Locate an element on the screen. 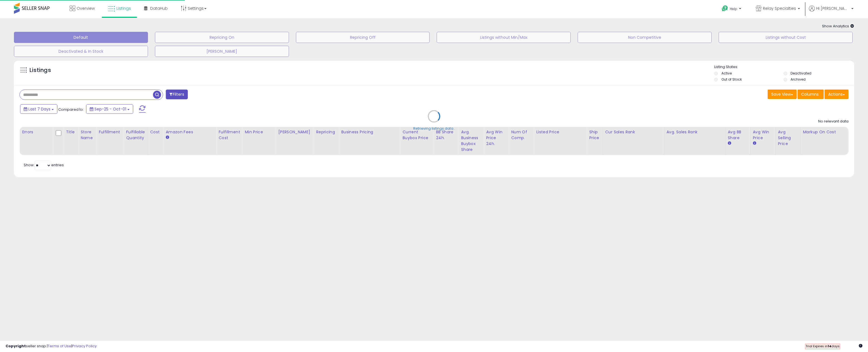 The height and width of the screenshot is (352, 868). button: Repricing On is located at coordinates (222, 37).